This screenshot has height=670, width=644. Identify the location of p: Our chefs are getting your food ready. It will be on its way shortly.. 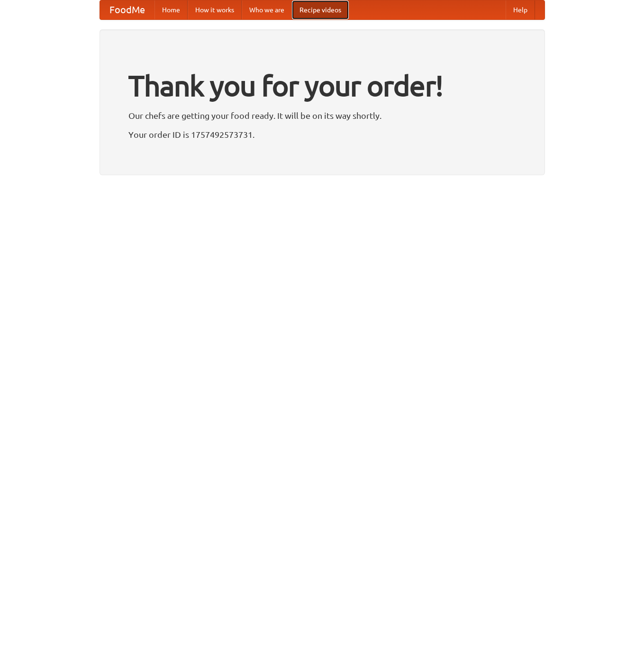
(322, 115).